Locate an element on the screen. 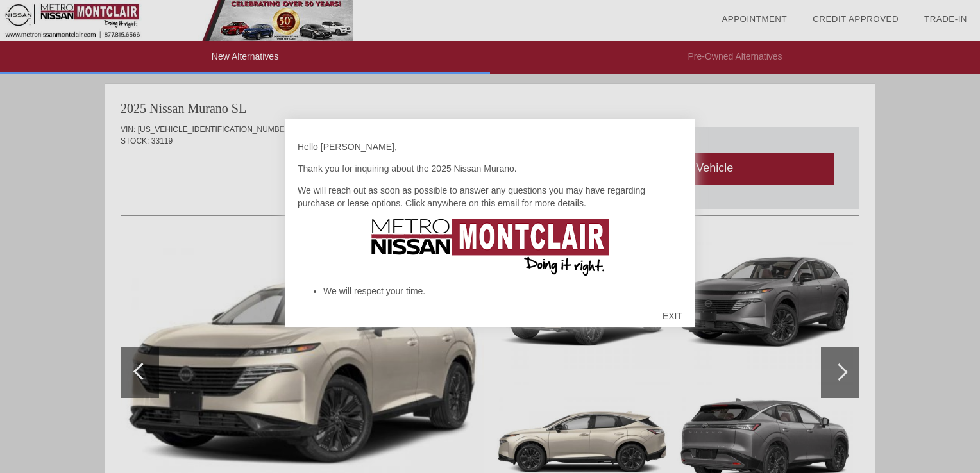 The image size is (980, 473). div: EXIT is located at coordinates (672, 316).